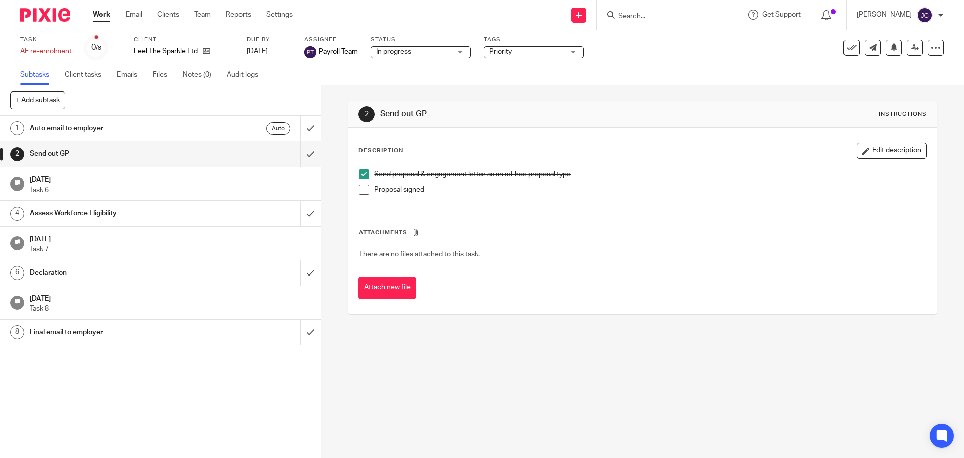  Describe the element at coordinates (101, 15) in the screenshot. I see `a: Work` at that location.